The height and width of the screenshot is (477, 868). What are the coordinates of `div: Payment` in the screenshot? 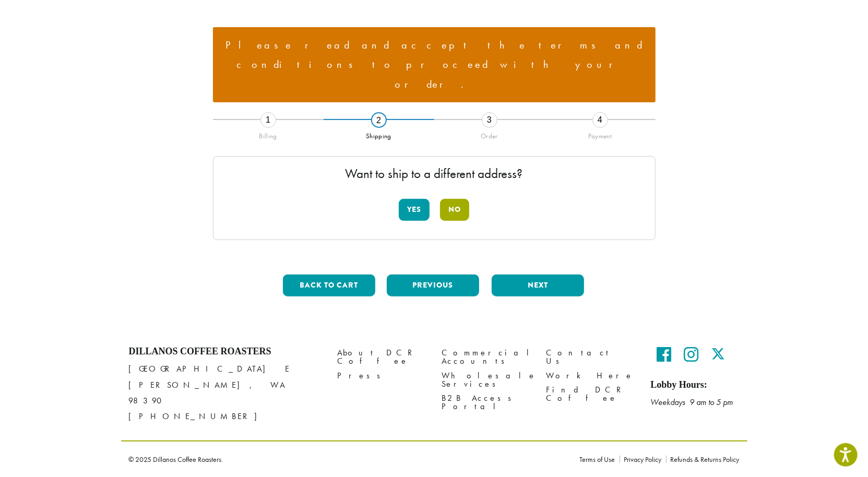 It's located at (600, 134).